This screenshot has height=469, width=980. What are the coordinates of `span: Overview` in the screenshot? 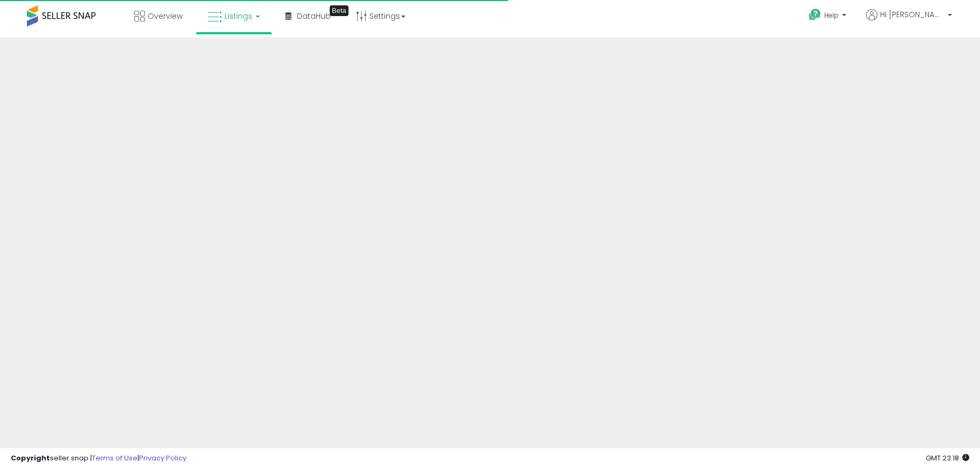 It's located at (165, 16).